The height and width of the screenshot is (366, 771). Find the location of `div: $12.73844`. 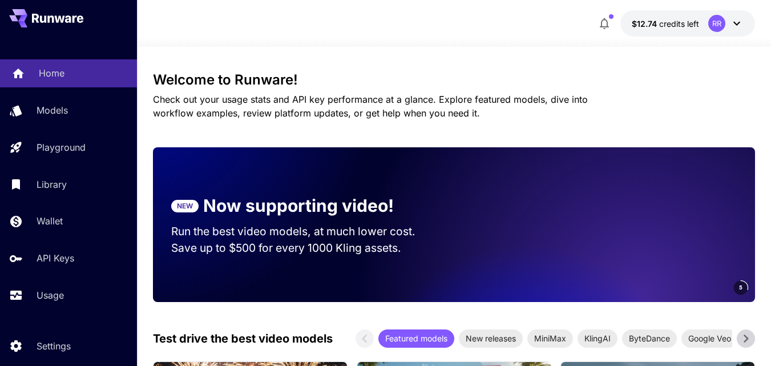

div: $12.73844 is located at coordinates (665, 23).